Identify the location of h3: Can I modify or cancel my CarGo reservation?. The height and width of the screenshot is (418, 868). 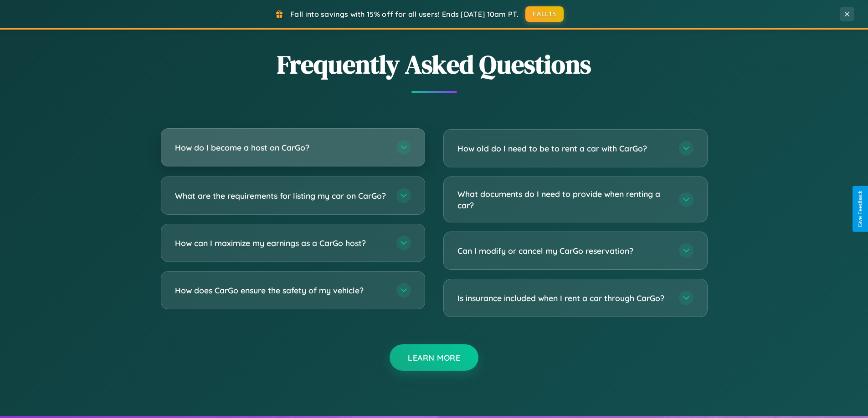
(564, 251).